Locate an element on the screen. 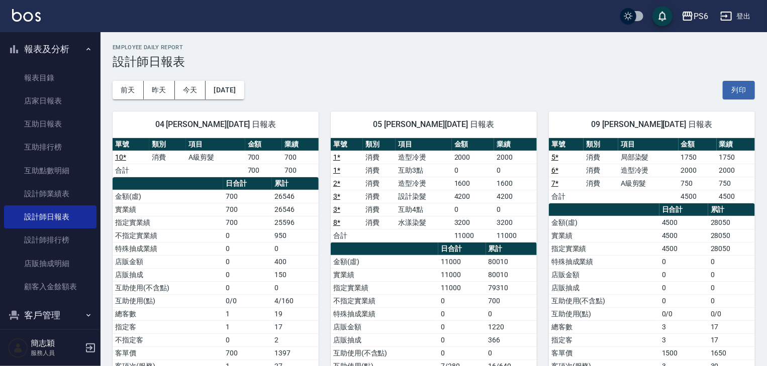  a: 設計師業績表 is located at coordinates (50, 194).